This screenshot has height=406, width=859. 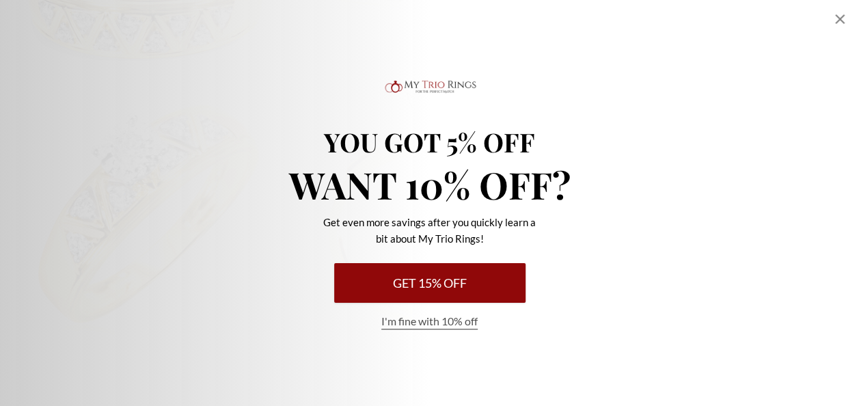 What do you see at coordinates (430, 87) in the screenshot?
I see `img: Logo` at bounding box center [430, 87].